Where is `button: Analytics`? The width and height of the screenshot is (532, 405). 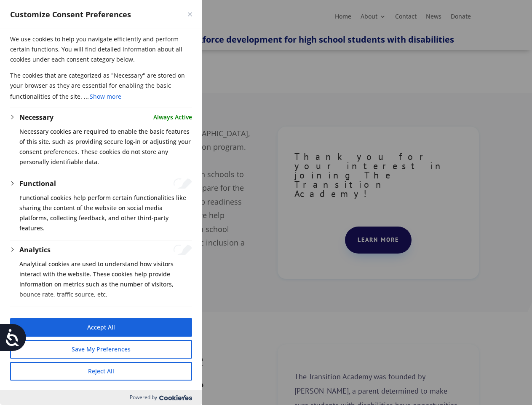 button: Analytics is located at coordinates (35, 250).